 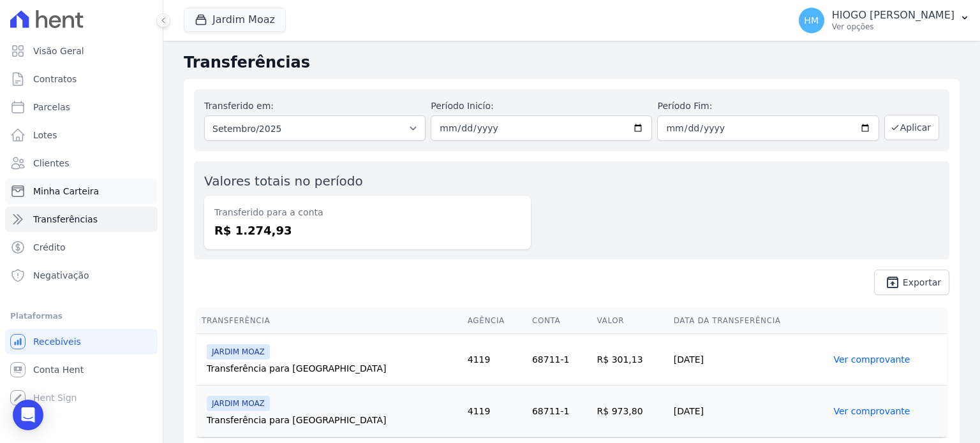 What do you see at coordinates (58, 370) in the screenshot?
I see `span: Conta Hent` at bounding box center [58, 370].